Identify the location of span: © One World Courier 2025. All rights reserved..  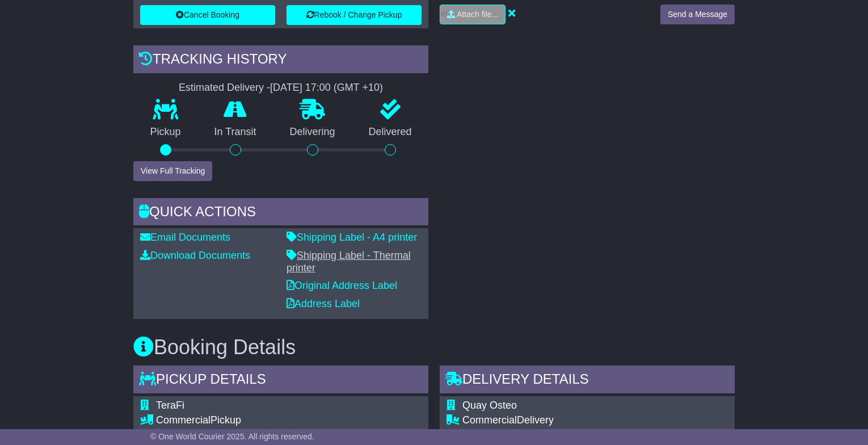
(232, 437).